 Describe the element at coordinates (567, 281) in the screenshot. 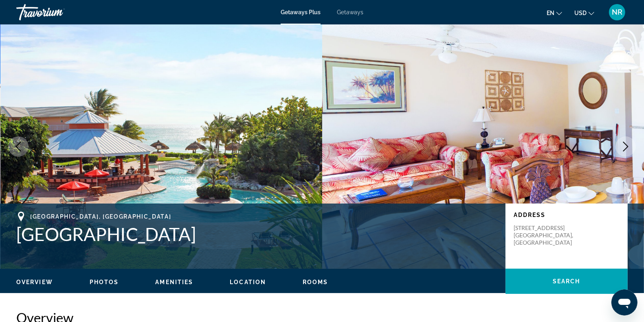

I see `span: Search` at that location.